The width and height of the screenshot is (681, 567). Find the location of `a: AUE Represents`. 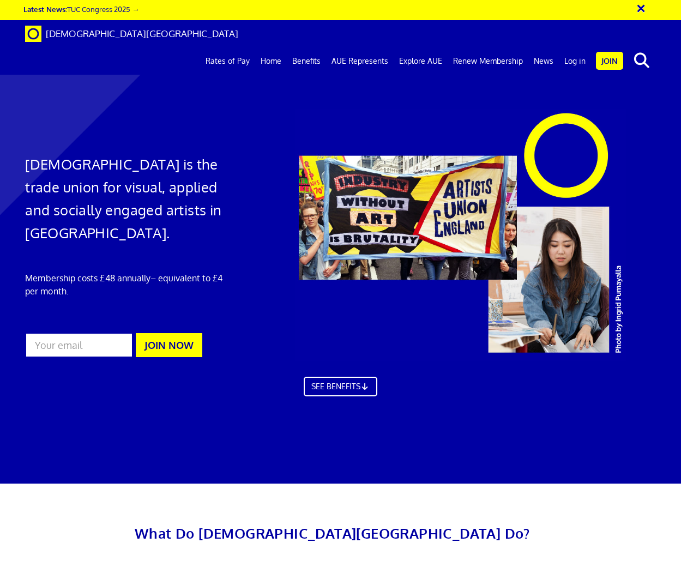

a: AUE Represents is located at coordinates (360, 61).